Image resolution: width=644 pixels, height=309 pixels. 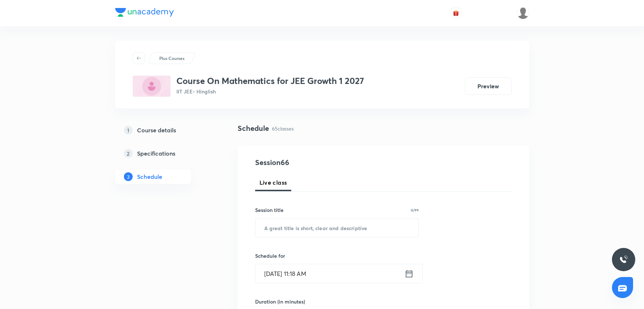 I want to click on h5: Specifications, so click(x=156, y=154).